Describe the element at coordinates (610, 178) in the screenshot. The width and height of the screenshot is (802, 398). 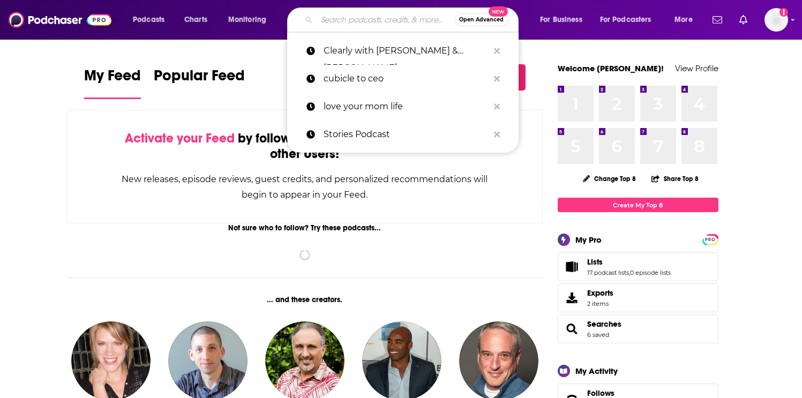
I see `button: Change Top 8` at that location.